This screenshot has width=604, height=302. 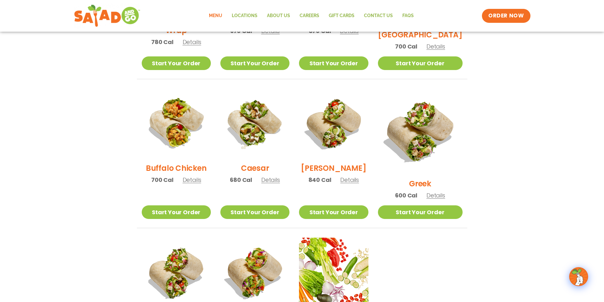 I want to click on a: Contact Us, so click(x=378, y=16).